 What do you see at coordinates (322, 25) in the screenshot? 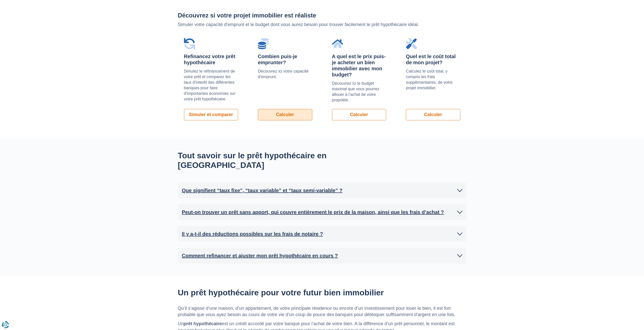
I see `p: Simuler votre capacité d'emprunt et le budget dont vous aurez besoin pour trouver facilement le p...` at bounding box center [322, 25].